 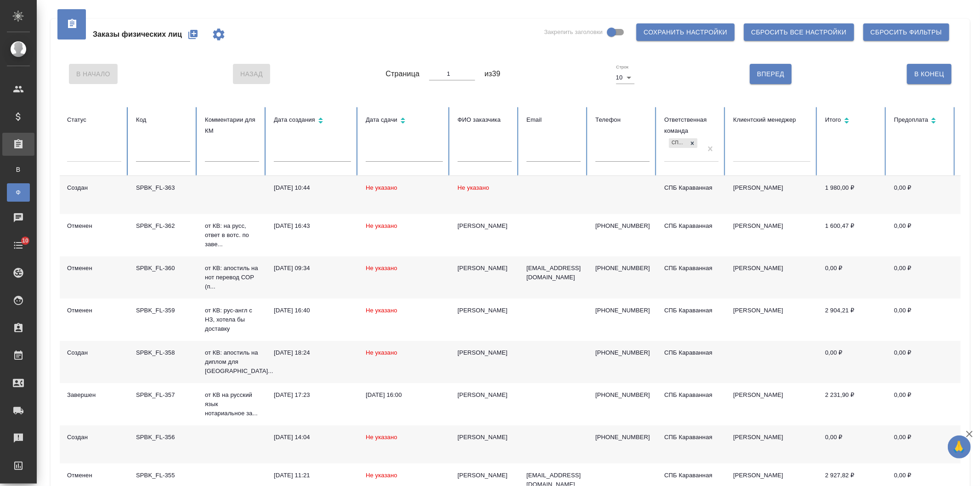 What do you see at coordinates (163, 437) in the screenshot?
I see `div: SPBK_FL-356` at bounding box center [163, 437].